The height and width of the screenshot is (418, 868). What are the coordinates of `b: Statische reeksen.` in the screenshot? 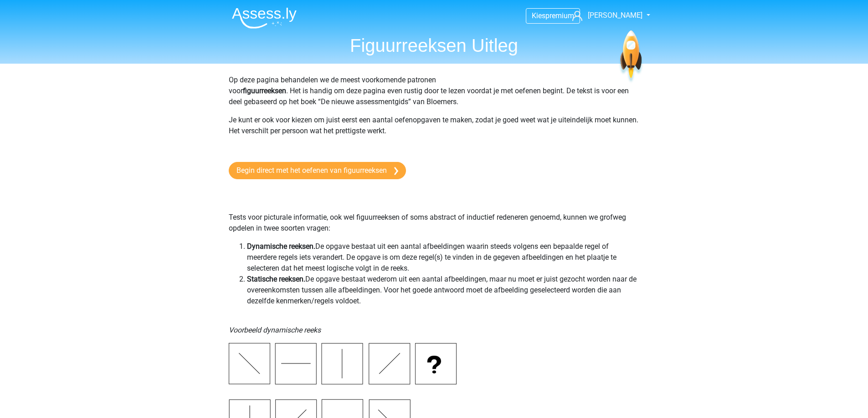 It's located at (276, 279).